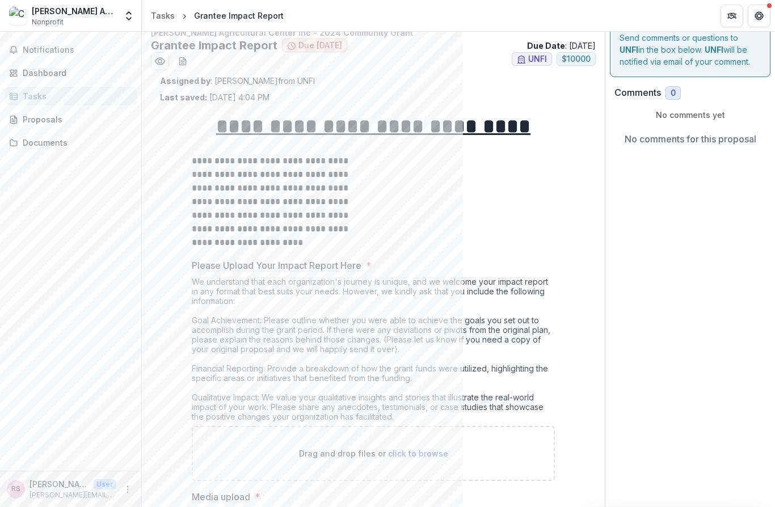 The image size is (775, 507). I want to click on span: click to browse, so click(418, 453).